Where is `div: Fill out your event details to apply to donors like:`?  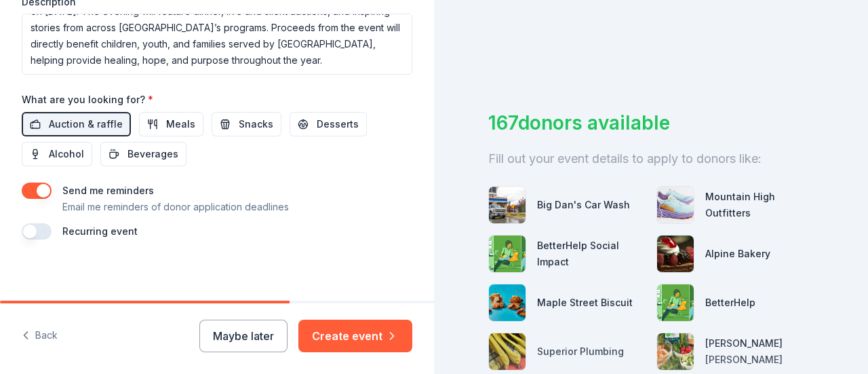 div: Fill out your event details to apply to donors like: is located at coordinates (651, 159).